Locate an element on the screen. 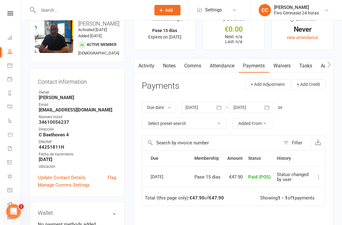 This screenshot has width=342, height=225. button: Added From is located at coordinates (252, 123).